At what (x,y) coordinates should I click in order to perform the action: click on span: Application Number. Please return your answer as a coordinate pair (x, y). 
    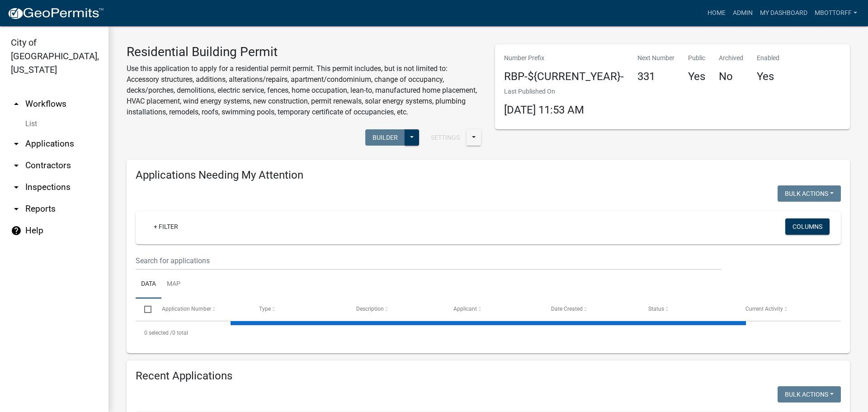
    Looking at the image, I should click on (186, 309).